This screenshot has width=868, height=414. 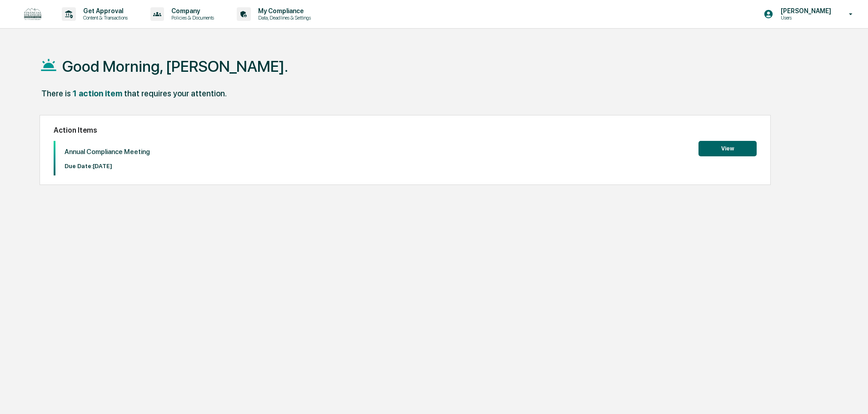 What do you see at coordinates (97, 93) in the screenshot?
I see `div: 1 action item` at bounding box center [97, 93].